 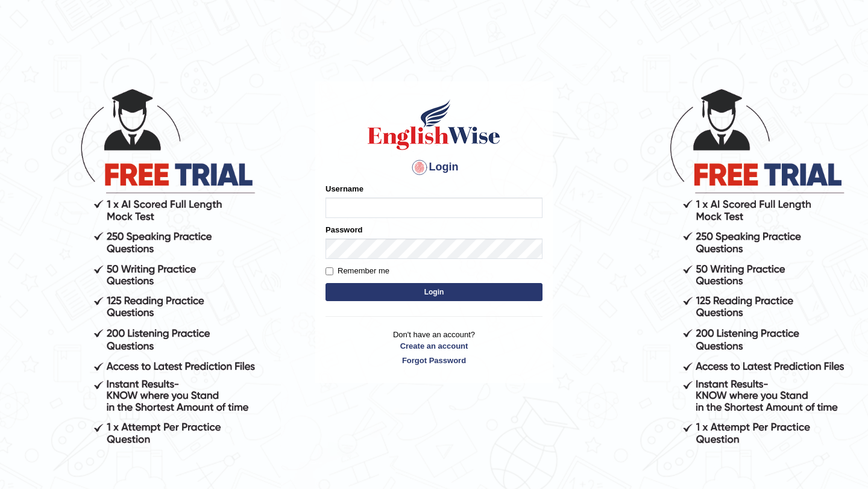 I want to click on label: Remember me, so click(x=358, y=271).